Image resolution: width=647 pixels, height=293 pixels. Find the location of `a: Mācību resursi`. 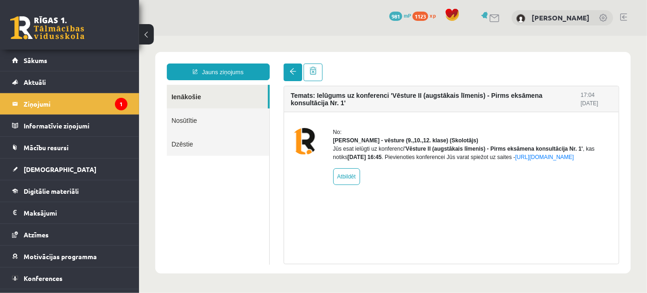

a: Mācību resursi is located at coordinates (69, 147).